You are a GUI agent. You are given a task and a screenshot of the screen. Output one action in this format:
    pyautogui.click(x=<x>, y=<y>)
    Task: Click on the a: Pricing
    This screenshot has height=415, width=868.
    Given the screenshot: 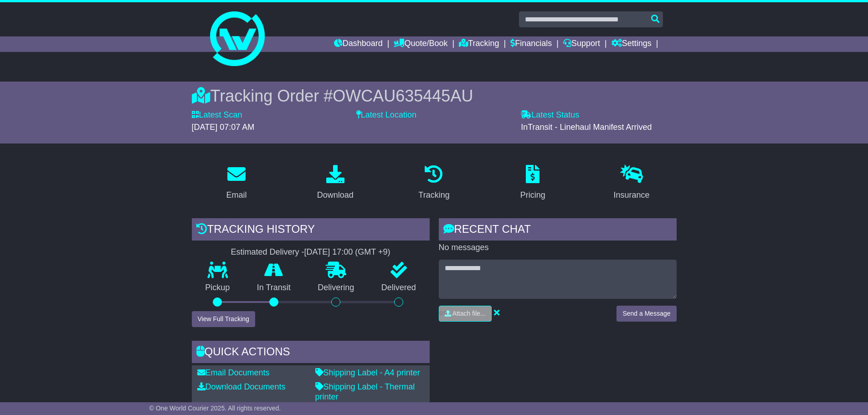 What is the action you would take?
    pyautogui.click(x=533, y=183)
    